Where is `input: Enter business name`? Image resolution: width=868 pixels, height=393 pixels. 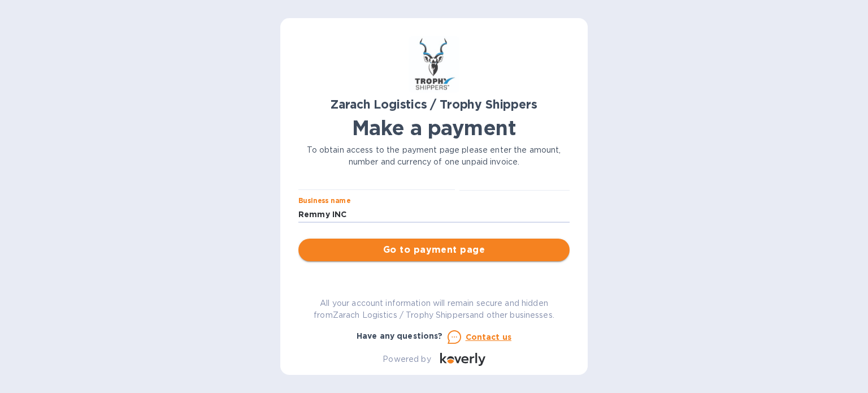
input: Enter business name is located at coordinates (434, 214).